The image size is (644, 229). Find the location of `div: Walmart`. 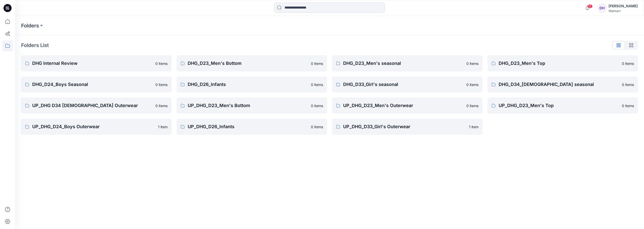

div: Walmart is located at coordinates (623, 11).